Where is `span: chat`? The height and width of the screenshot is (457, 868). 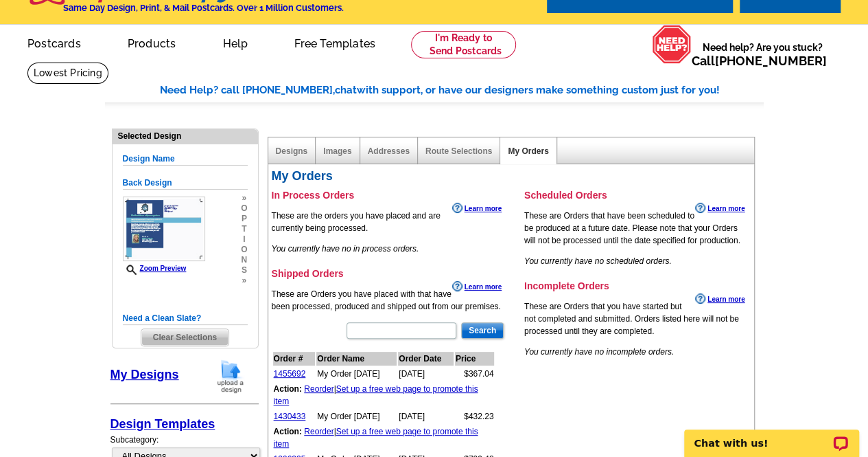
span: chat is located at coordinates (345, 90).